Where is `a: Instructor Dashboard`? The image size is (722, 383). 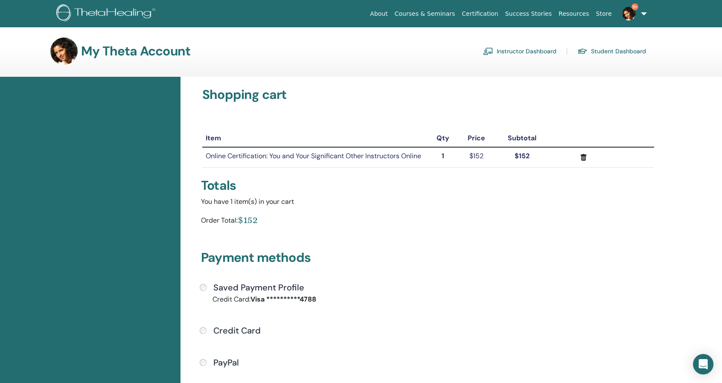 a: Instructor Dashboard is located at coordinates (520, 51).